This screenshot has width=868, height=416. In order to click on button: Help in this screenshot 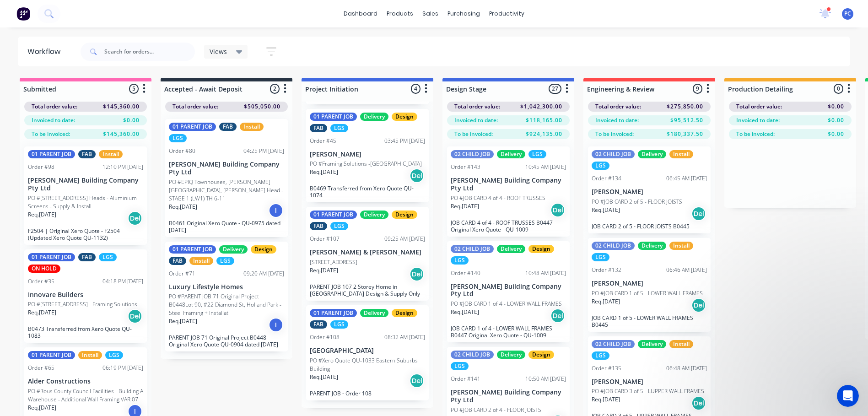, I will do `click(160, 303)`.